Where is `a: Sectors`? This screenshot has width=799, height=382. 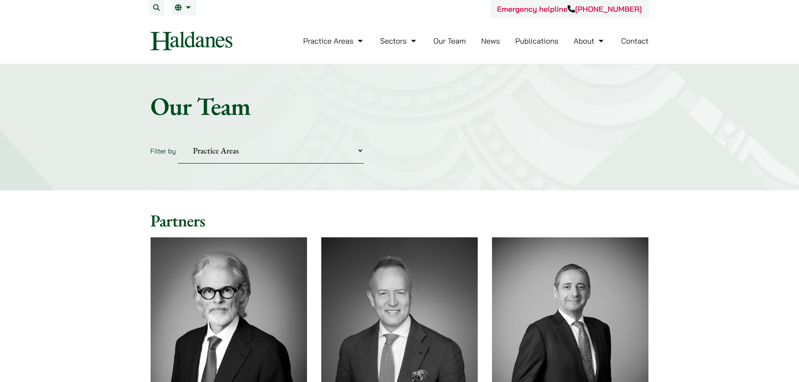
a: Sectors is located at coordinates (399, 41).